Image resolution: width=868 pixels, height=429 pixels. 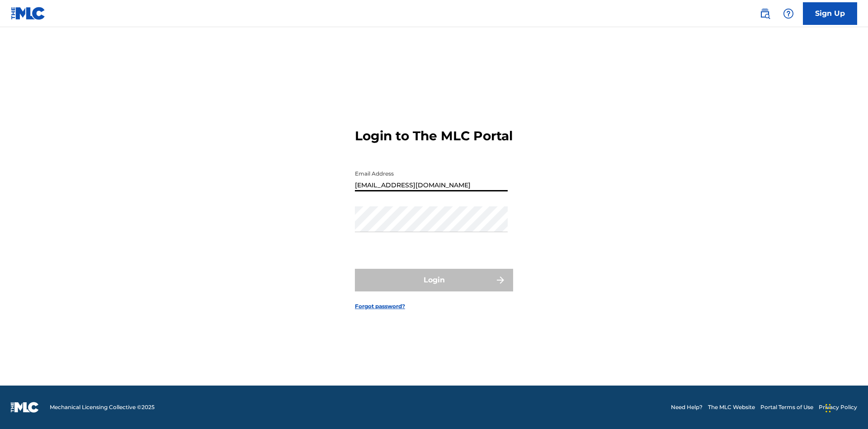 What do you see at coordinates (838, 407) in the screenshot?
I see `a: Privacy Policy` at bounding box center [838, 407].